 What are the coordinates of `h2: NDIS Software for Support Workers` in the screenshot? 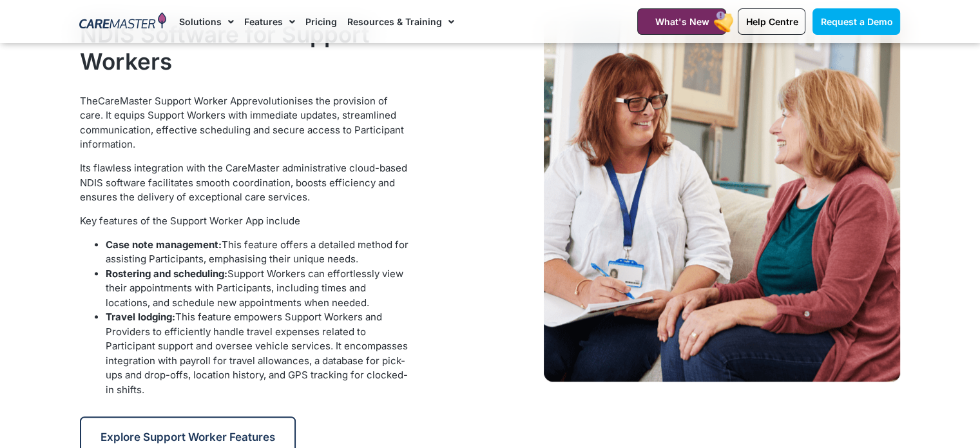 It's located at (246, 48).